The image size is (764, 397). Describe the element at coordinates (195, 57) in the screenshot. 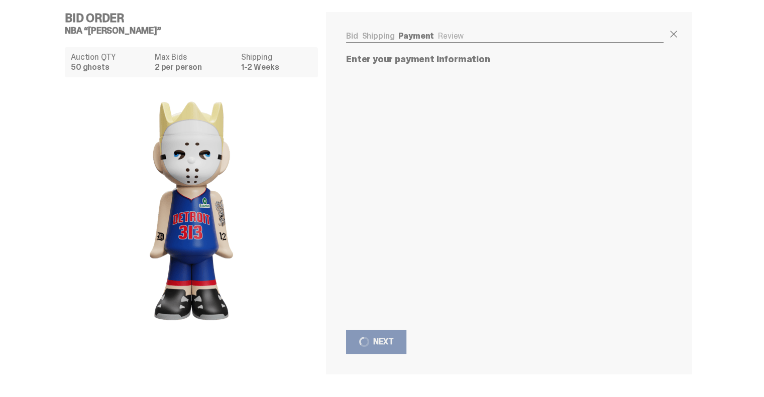

I see `dt: Max Bids` at that location.